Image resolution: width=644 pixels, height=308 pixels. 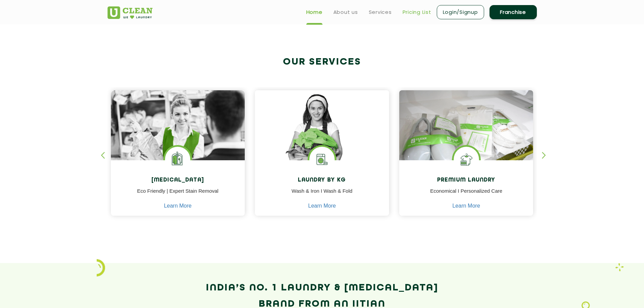 What do you see at coordinates (101, 268) in the screenshot?
I see `img: icon_2.png` at bounding box center [101, 268].